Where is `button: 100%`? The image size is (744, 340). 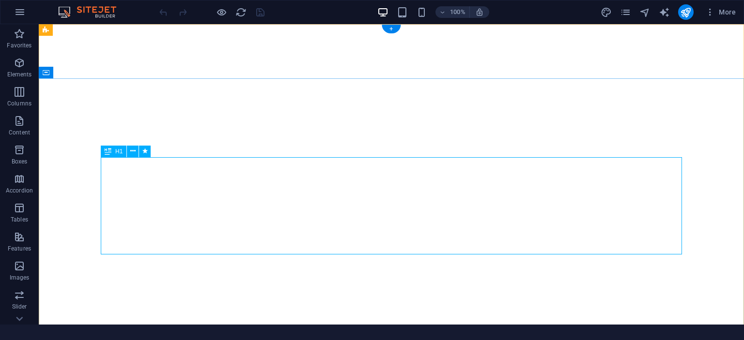
button: 100% is located at coordinates (452, 12).